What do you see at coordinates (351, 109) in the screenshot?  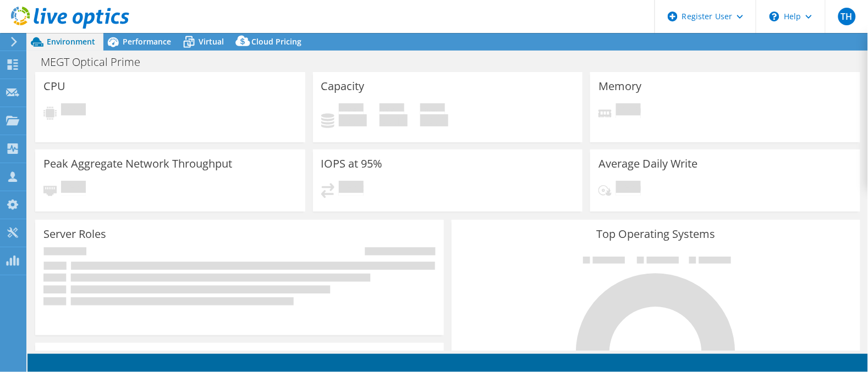 I see `span: Used` at bounding box center [351, 109].